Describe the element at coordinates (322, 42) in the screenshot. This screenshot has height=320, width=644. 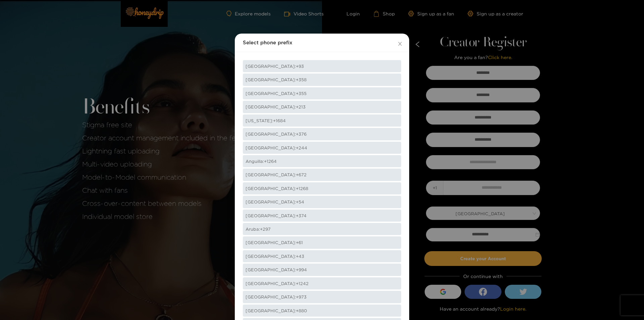
I see `div: Select phone prefix` at that location.